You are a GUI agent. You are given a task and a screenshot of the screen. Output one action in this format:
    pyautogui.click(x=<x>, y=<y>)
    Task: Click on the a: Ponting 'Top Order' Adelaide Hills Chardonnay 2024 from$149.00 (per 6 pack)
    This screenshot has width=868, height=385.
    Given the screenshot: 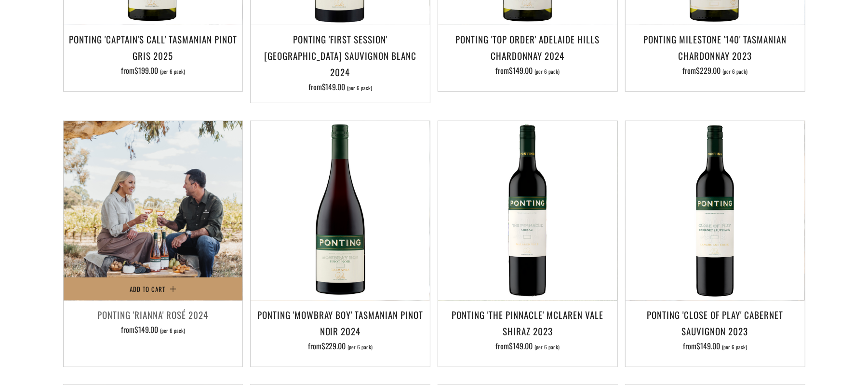 What is the action you would take?
    pyautogui.click(x=528, y=55)
    